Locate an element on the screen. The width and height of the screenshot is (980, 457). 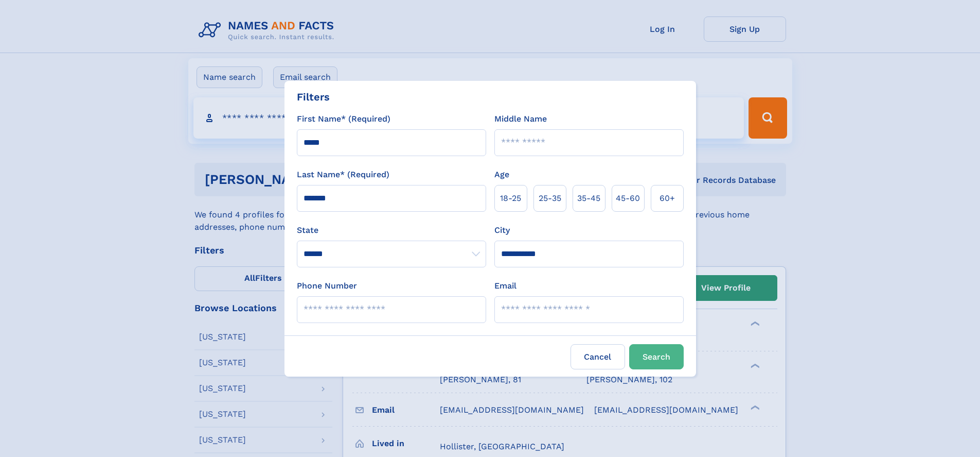
label: City is located at coordinates (502, 230).